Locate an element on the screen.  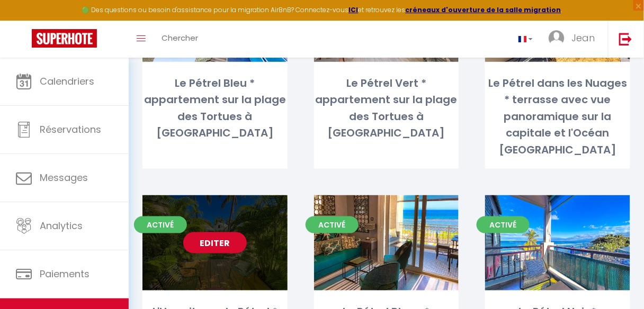
span: Jean is located at coordinates (583, 38).